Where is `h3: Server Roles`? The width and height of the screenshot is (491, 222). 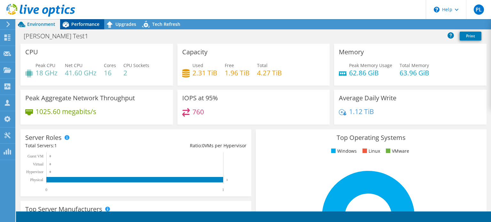 h3: Server Roles is located at coordinates (43, 138).